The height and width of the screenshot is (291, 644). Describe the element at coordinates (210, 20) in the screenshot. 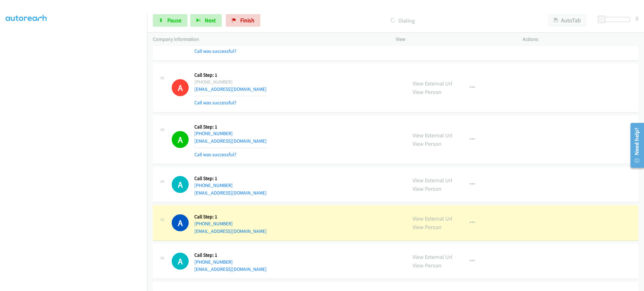

I see `span: Next` at that location.